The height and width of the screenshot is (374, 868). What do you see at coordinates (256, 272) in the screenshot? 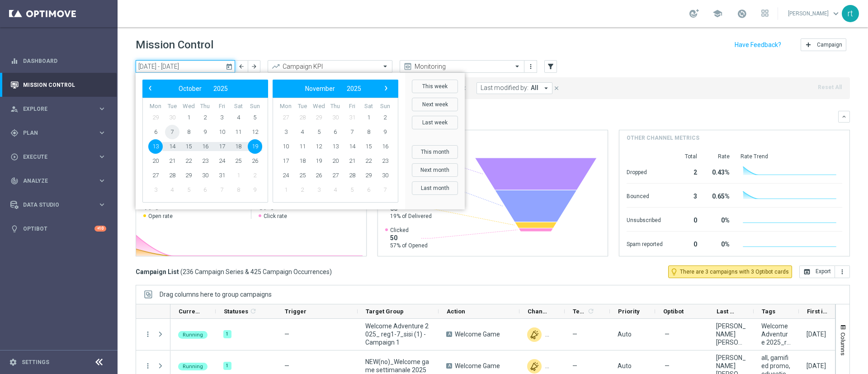
I see `span: 236 Campaign Series & 425 Campaign Occurrences` at bounding box center [256, 272].